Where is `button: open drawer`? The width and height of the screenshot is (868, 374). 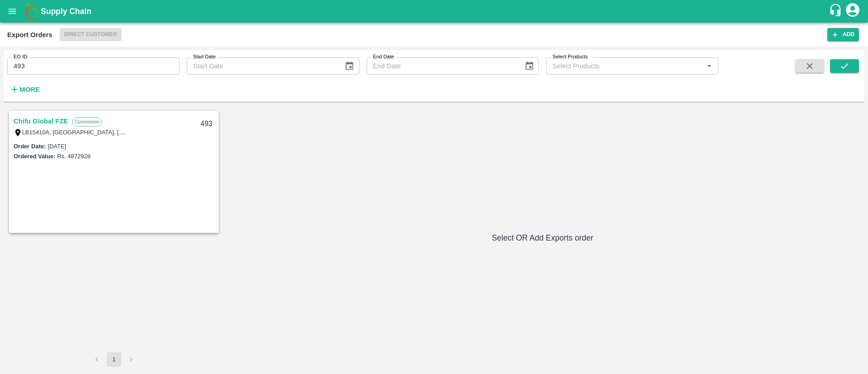 button: open drawer is located at coordinates (12, 11).